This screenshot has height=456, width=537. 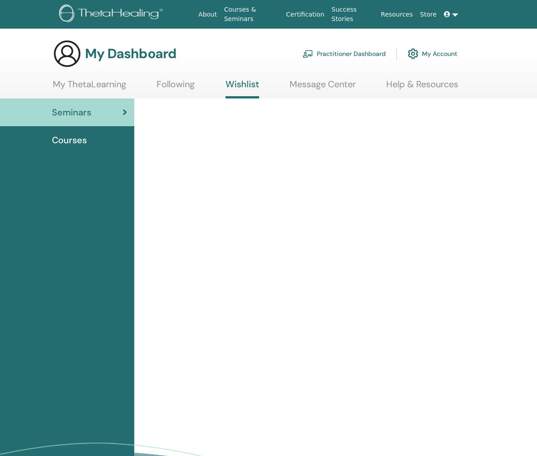 I want to click on img: cog.svg, so click(x=413, y=54).